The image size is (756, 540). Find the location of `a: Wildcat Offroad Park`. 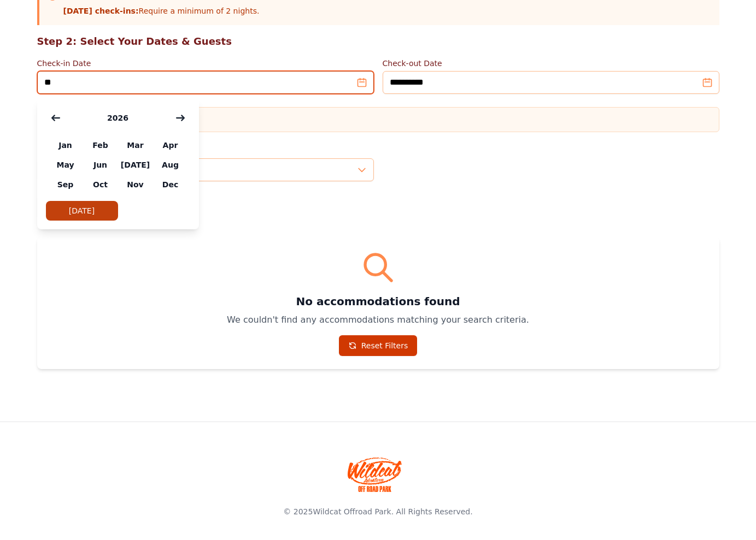

a: Wildcat Offroad Park is located at coordinates (352, 512).